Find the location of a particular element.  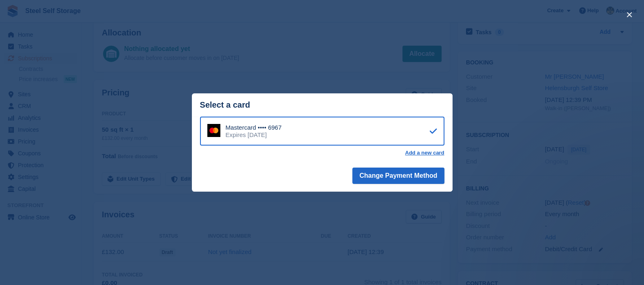

button: Change Payment Method is located at coordinates (398, 176).